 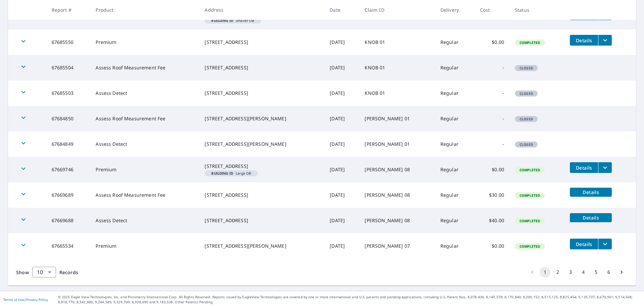 I want to click on button: detailsBtn-67685550, so click(x=584, y=41).